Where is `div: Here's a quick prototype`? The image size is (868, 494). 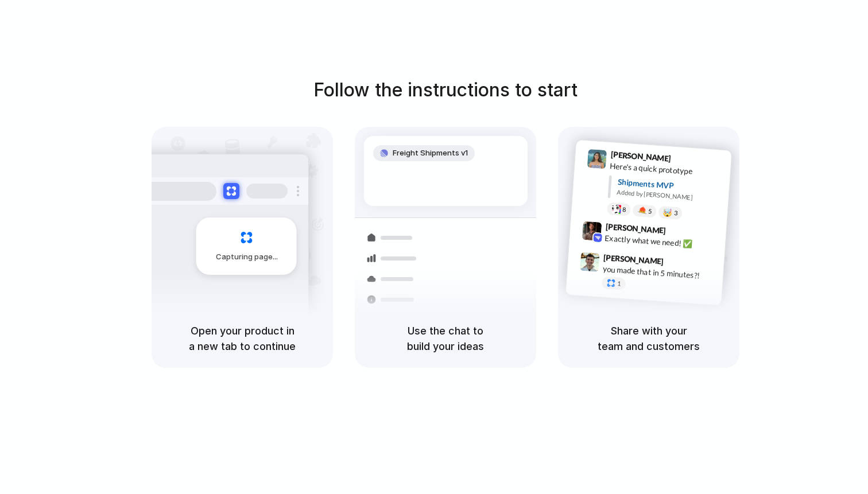
div: Here's a quick prototype is located at coordinates (667, 170).